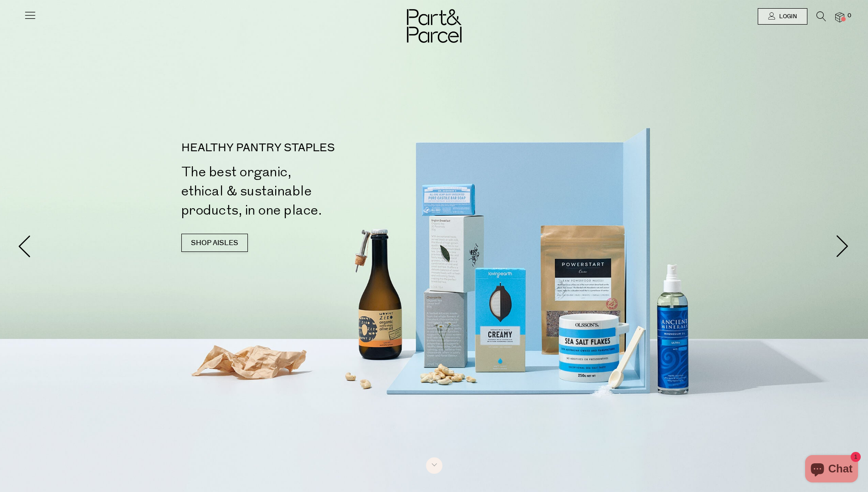 The image size is (868, 492). What do you see at coordinates (434, 26) in the screenshot?
I see `img: Part&Parcel` at bounding box center [434, 26].